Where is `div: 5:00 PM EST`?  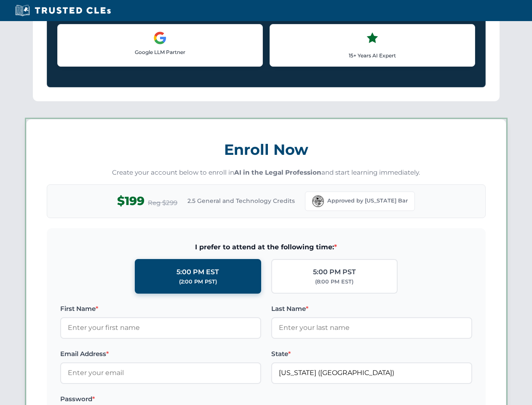
div: 5:00 PM EST is located at coordinates (198, 272).